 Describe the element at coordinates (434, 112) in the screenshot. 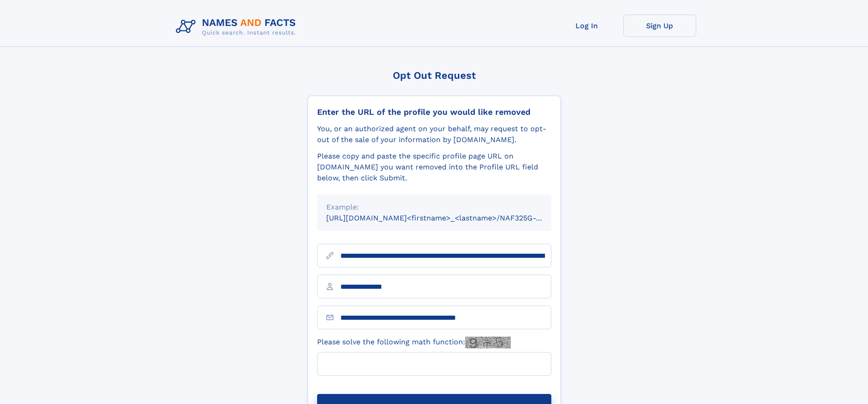

I see `div: Enter the URL of the profile you would like removed` at that location.